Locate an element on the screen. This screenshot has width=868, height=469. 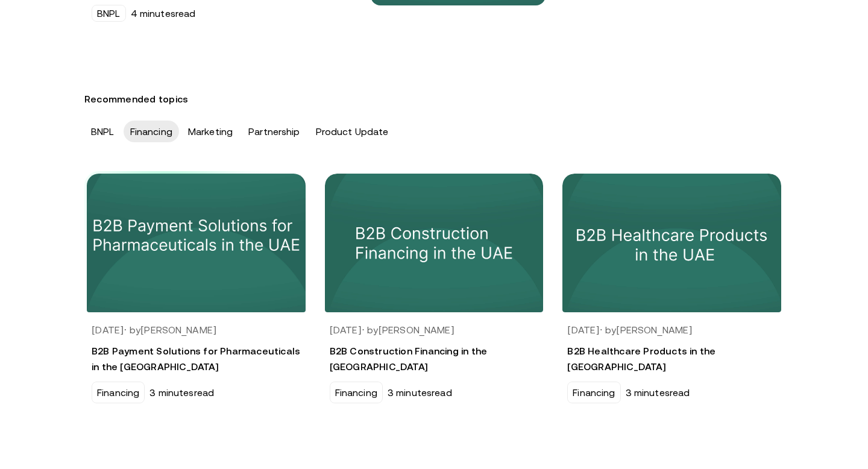
div: Marketing is located at coordinates (210, 131).